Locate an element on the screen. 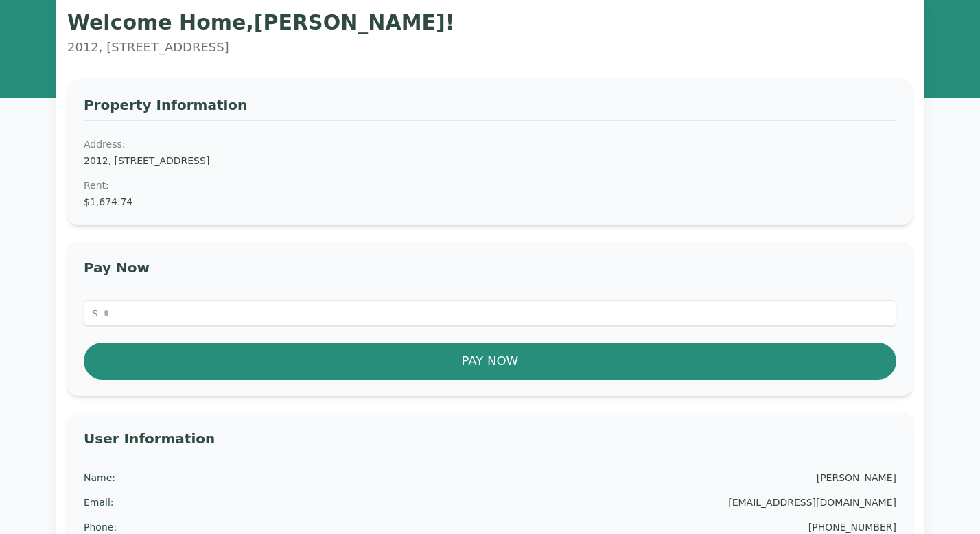 Image resolution: width=980 pixels, height=534 pixels. h3: User Information is located at coordinates (490, 441).